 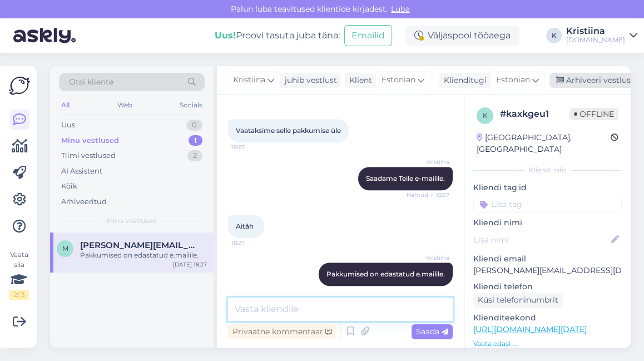 What do you see at coordinates (400, 9) in the screenshot?
I see `span: Luba` at bounding box center [400, 9].